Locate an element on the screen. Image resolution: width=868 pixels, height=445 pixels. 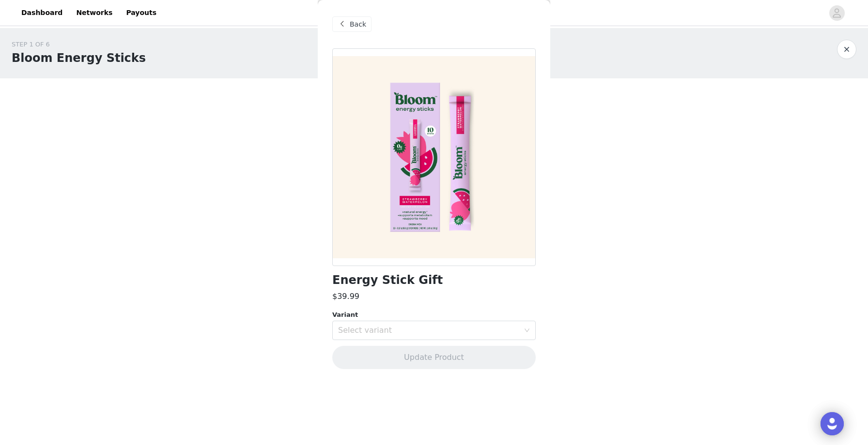
a: Networks is located at coordinates (94, 12).